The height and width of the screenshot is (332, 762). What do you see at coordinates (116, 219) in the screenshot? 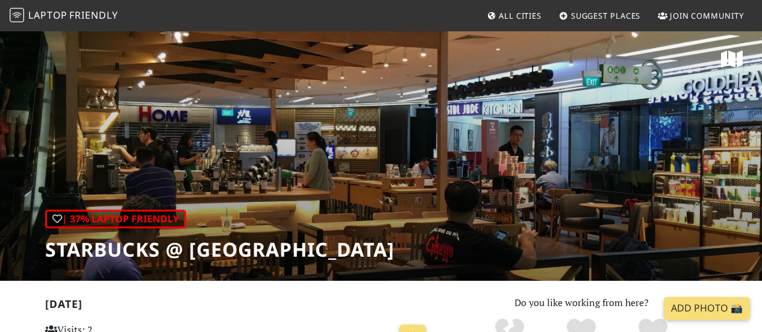
I see `div: | 37% Laptop Friendly` at bounding box center [116, 219].